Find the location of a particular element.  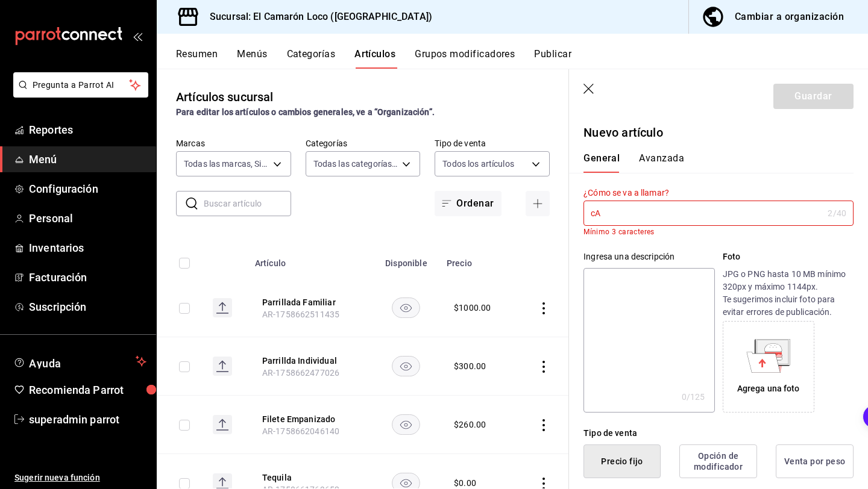

button: open_drawer_menu is located at coordinates (137, 36).